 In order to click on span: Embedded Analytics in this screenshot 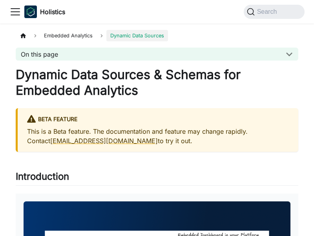, I will do `click(68, 35)`.